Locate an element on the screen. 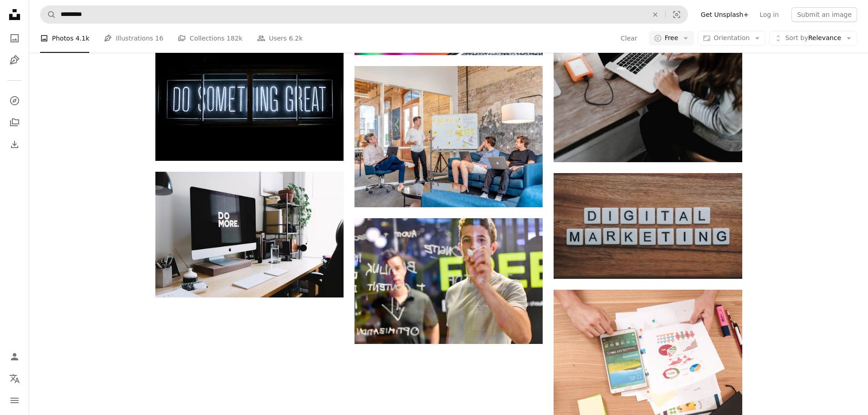  a: Illustrations 16 is located at coordinates (134, 38).